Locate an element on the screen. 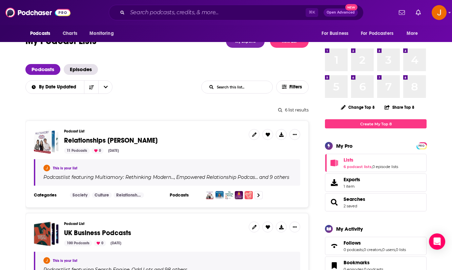 The image size is (452, 270). a: Charts is located at coordinates (70, 34).